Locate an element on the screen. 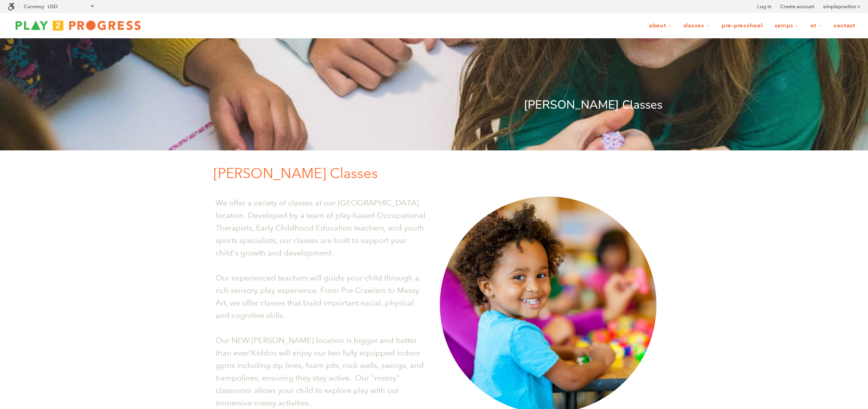 The height and width of the screenshot is (409, 868). span: Kiddos will enjoy our two fully equipped indoor gyms including zip lines, foam pits, rock walls, ... is located at coordinates (320, 377).